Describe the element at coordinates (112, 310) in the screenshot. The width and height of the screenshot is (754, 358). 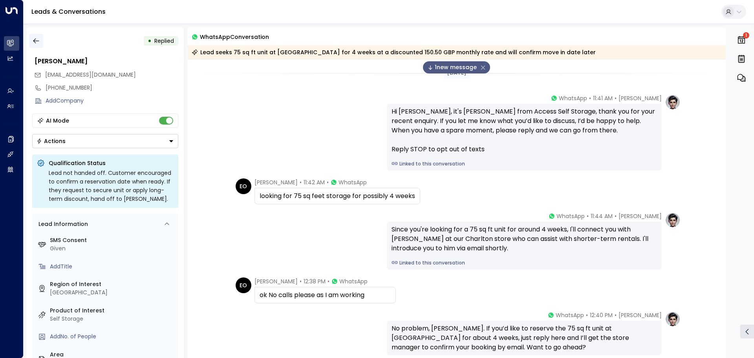
I see `label: Product of Interest` at that location.